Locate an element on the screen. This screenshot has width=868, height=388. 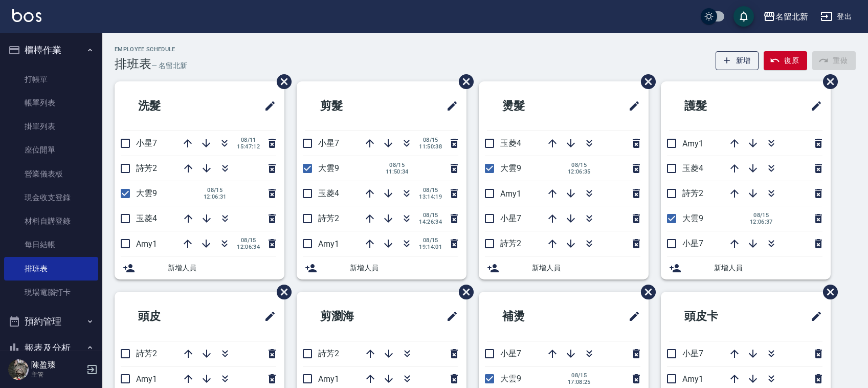
button: 新增 is located at coordinates (737, 61).